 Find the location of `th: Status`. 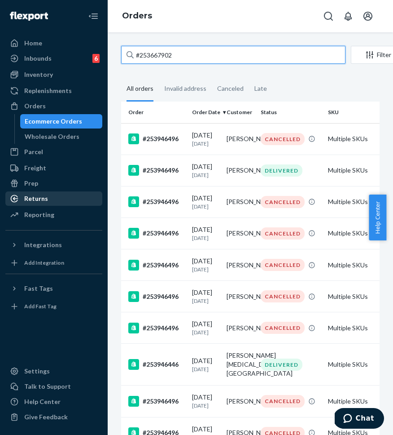

th: Status is located at coordinates (291, 112).